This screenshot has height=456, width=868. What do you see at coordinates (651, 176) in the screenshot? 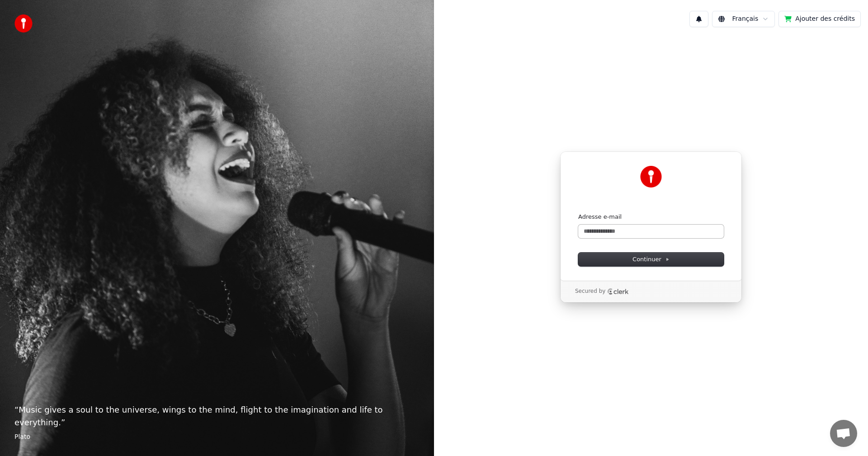
I see `img: Youka` at bounding box center [651, 176].